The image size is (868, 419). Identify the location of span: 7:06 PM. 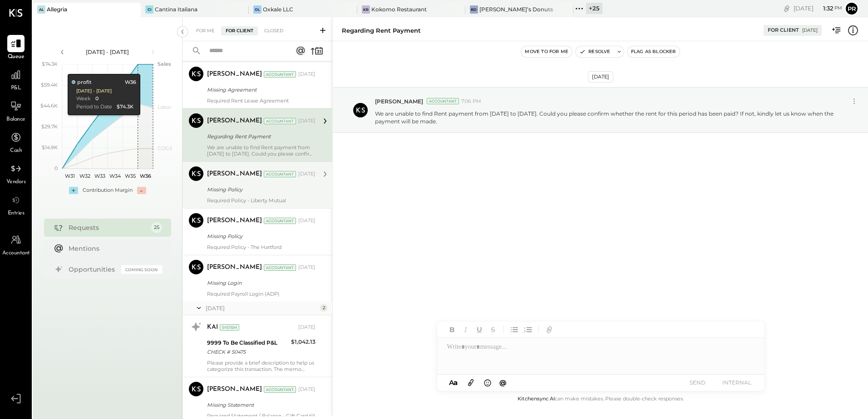
(471, 102).